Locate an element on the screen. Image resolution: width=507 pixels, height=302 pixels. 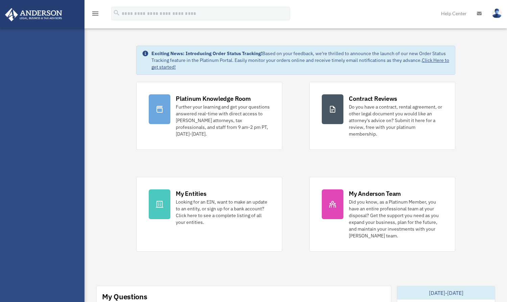
a: Click Here to get started! is located at coordinates (300, 64).